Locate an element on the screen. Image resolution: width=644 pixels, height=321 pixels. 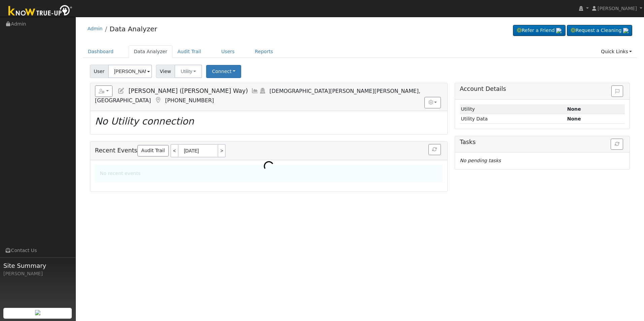
a: Users is located at coordinates (228, 51).